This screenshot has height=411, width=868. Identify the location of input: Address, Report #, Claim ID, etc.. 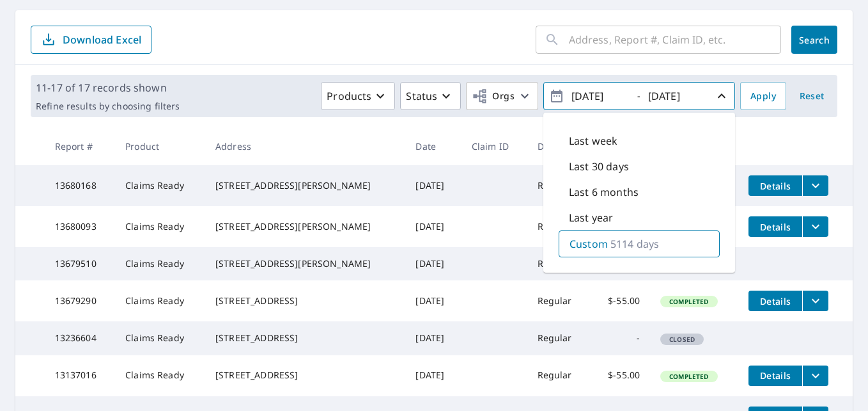
(675, 39).